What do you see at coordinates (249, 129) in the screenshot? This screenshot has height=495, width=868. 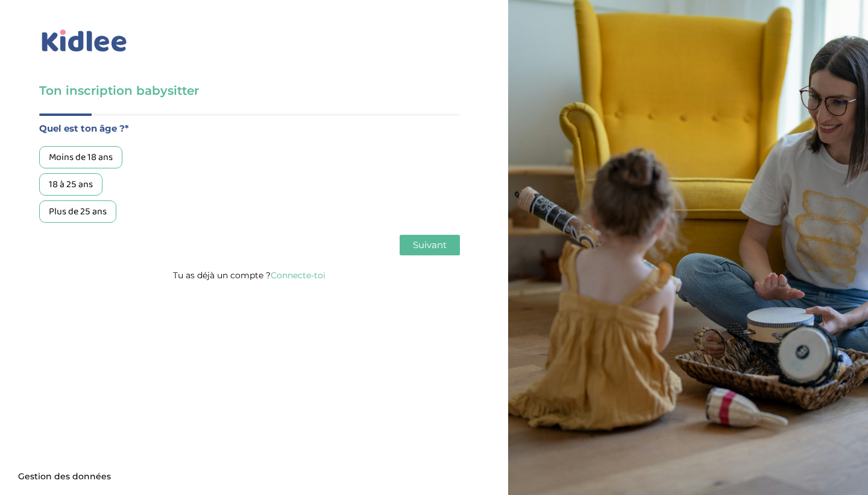 I see `label: Quel est ton âge ?*` at bounding box center [249, 129].